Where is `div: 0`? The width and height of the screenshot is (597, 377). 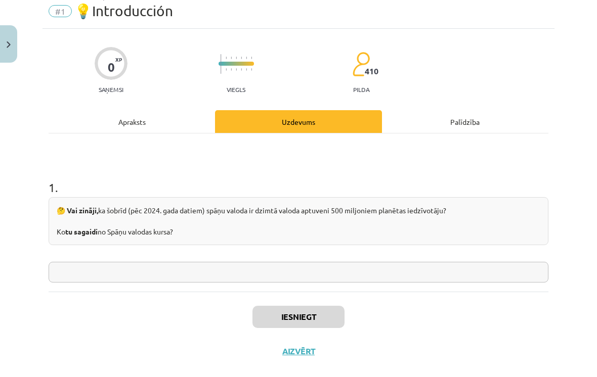
div: 0 is located at coordinates (111, 67).